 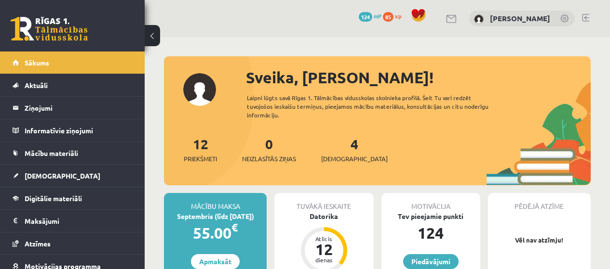 I want to click on div: Pēdējā atzīme, so click(x=539, y=202).